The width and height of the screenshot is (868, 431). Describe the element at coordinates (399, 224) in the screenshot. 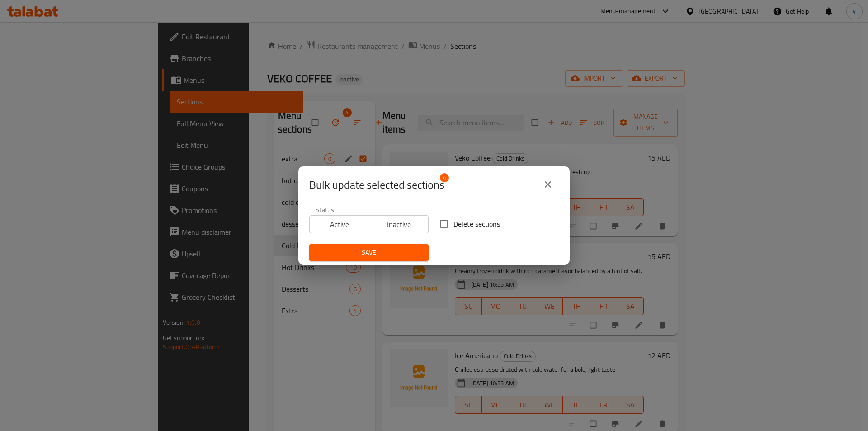

I see `span: Inactive` at that location.